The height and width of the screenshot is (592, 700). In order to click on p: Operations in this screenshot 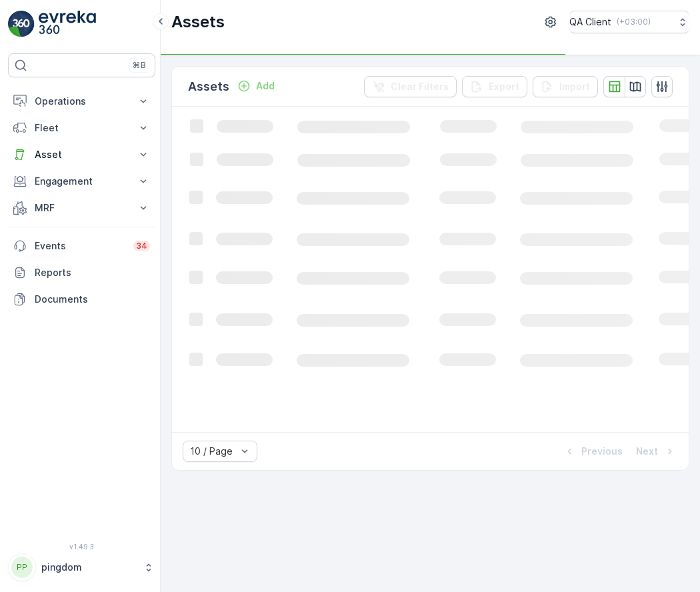, I will do `click(81, 101)`.